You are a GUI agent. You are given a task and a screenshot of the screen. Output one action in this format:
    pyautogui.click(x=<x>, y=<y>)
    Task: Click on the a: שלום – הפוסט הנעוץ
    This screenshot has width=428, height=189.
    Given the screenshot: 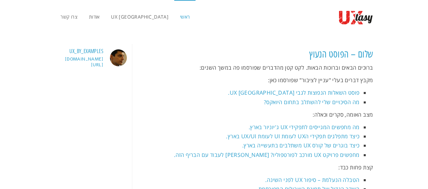 What is the action you would take?
    pyautogui.click(x=341, y=54)
    